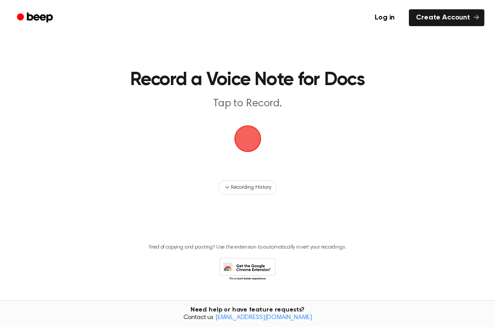  Describe the element at coordinates (446, 18) in the screenshot. I see `a: Create Account` at that location.